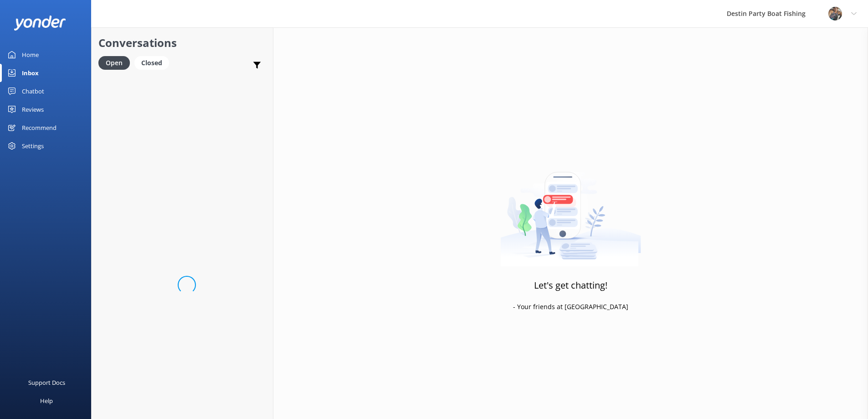 The image size is (868, 419). What do you see at coordinates (33, 91) in the screenshot?
I see `div: Chatbot` at bounding box center [33, 91].